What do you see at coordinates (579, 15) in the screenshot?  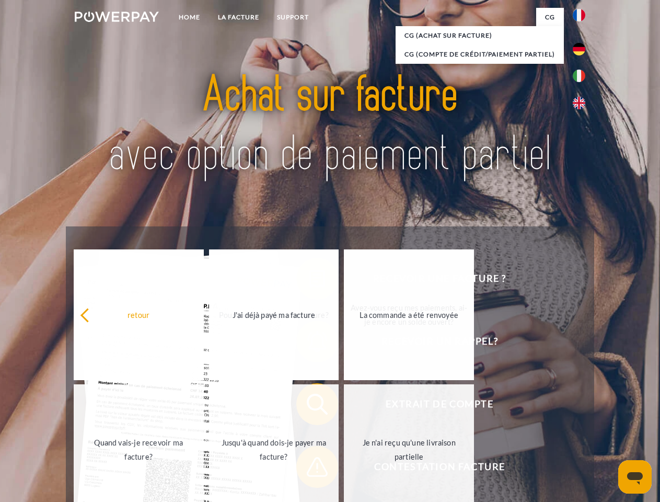 I see `img: fr` at bounding box center [579, 15].